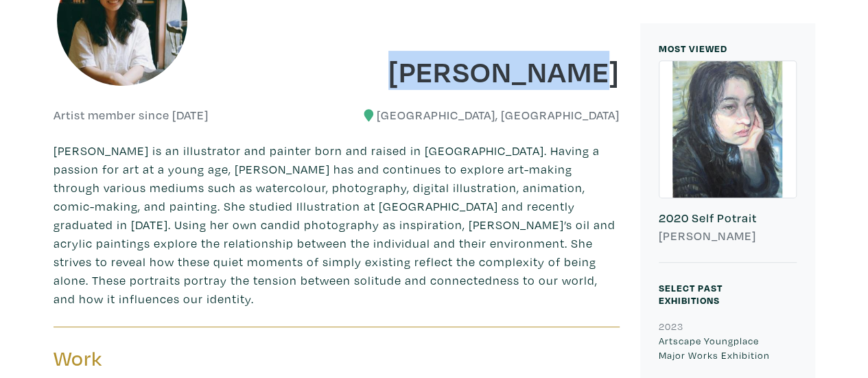  What do you see at coordinates (190, 359) in the screenshot?
I see `h3: Work` at bounding box center [190, 359].